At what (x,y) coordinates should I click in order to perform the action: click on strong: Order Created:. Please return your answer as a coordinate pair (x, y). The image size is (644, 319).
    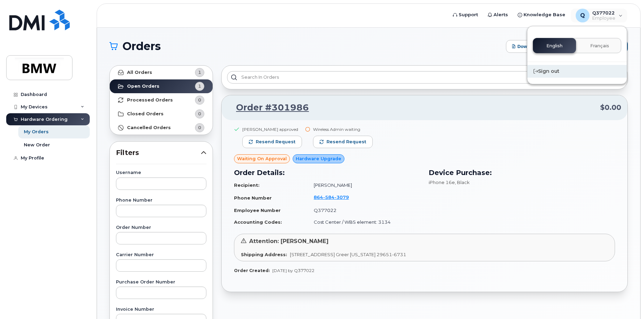
    Looking at the image, I should click on (251, 270).